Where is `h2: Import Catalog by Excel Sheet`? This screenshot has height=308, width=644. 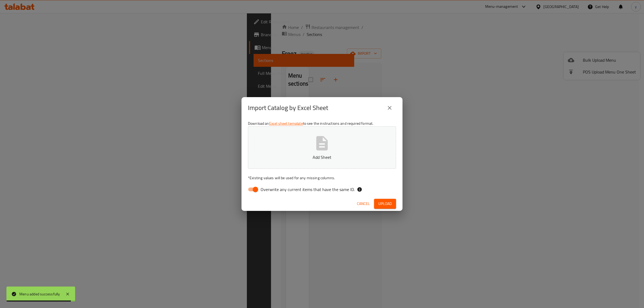 h2: Import Catalog by Excel Sheet is located at coordinates (288, 108).